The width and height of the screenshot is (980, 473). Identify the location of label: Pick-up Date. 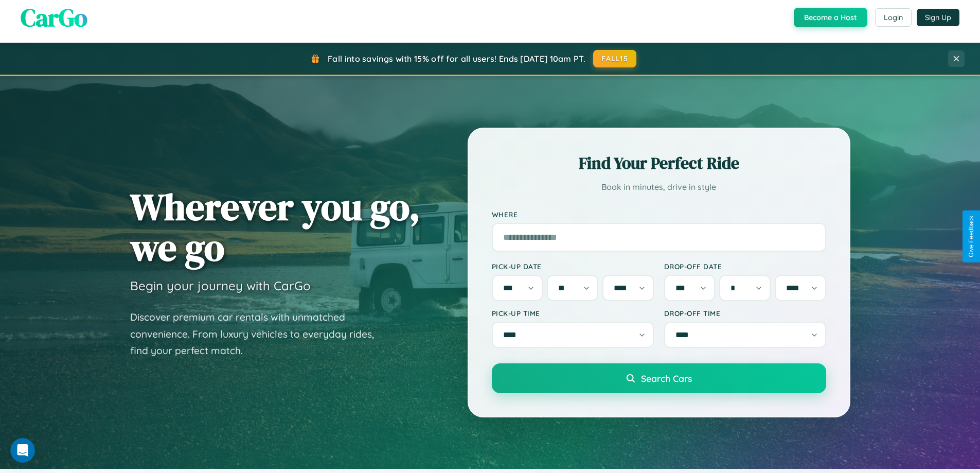
(572, 266).